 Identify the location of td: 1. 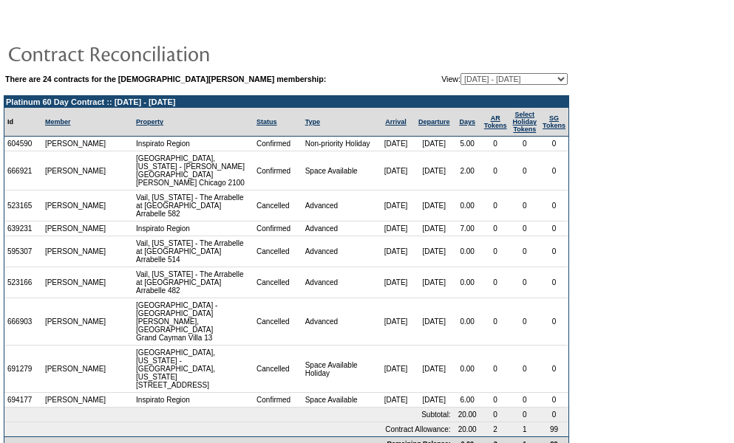
(525, 429).